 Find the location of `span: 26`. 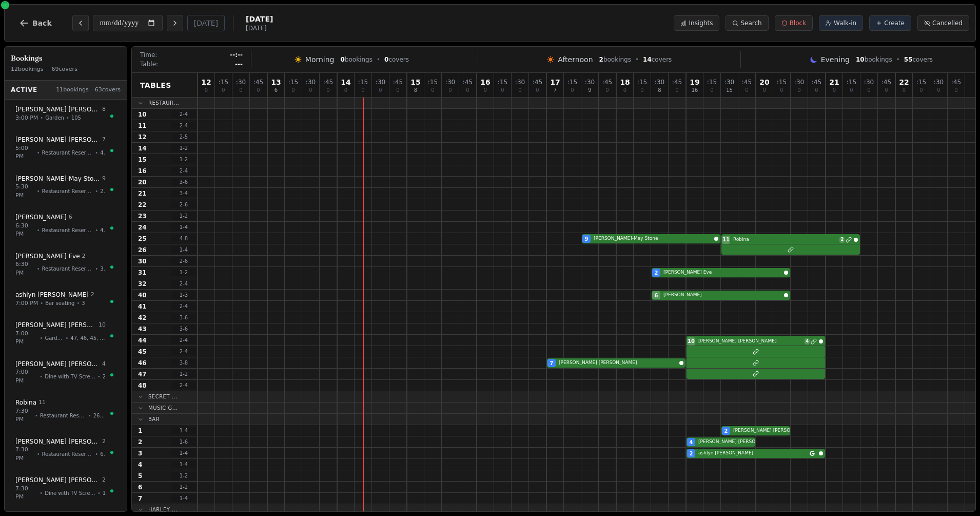

span: 26 is located at coordinates (142, 250).